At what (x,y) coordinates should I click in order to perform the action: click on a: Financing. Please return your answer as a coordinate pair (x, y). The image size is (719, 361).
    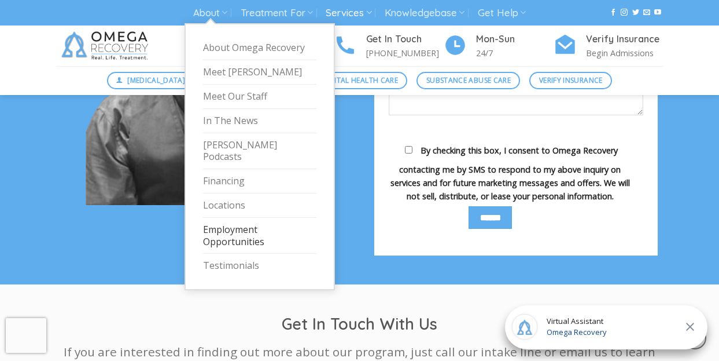
    Looking at the image, I should click on (260, 181).